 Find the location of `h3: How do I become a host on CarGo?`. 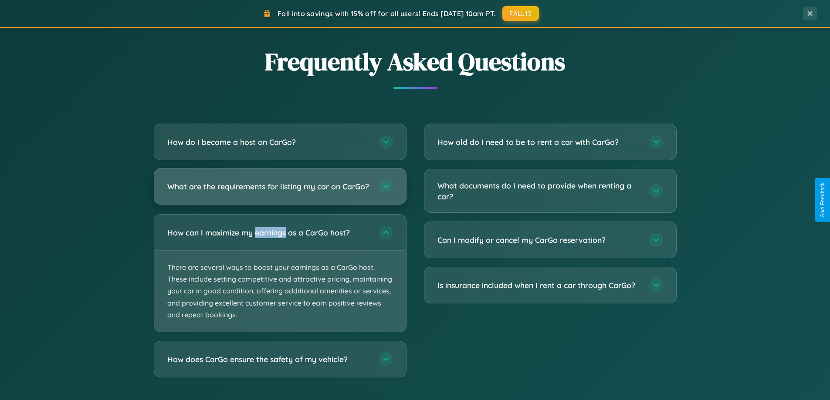

h3: How do I become a host on CarGo? is located at coordinates (269, 142).